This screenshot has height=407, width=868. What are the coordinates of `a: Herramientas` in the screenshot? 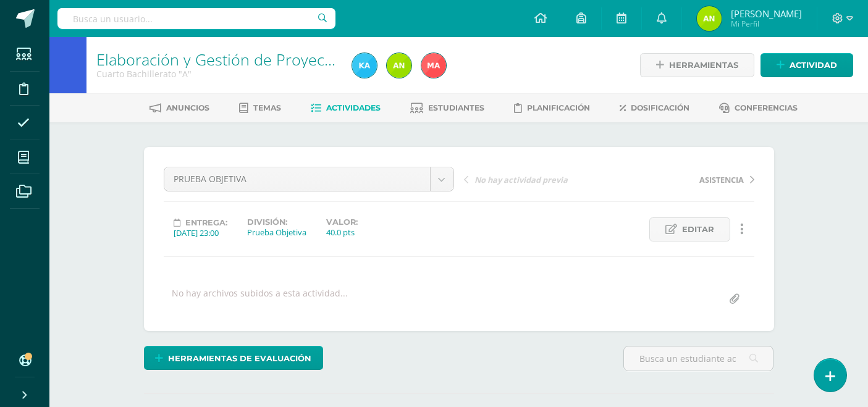 It's located at (697, 65).